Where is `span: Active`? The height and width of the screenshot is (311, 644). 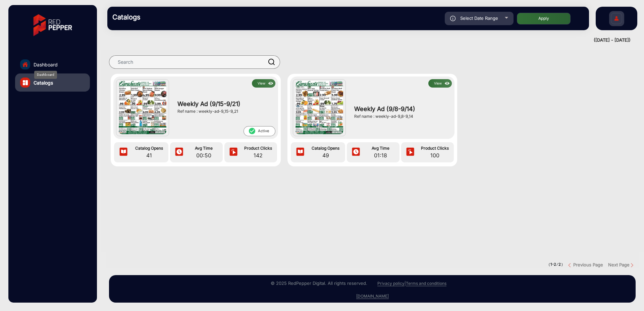
span: Active is located at coordinates (260, 131).